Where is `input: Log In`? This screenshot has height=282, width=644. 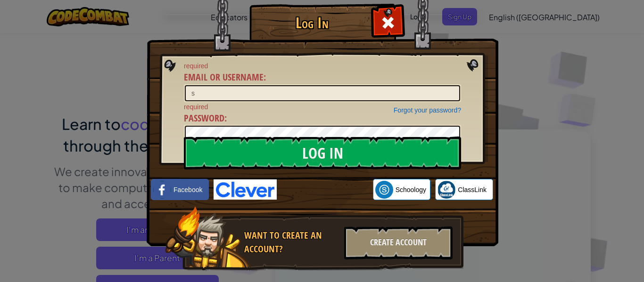
input: Log In is located at coordinates (322, 153).